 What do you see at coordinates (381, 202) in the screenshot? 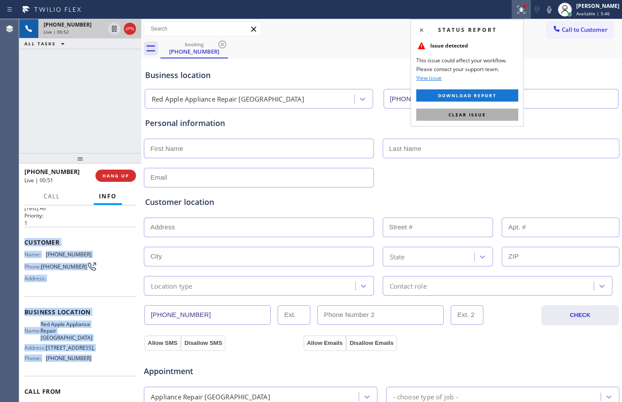
I see `div: Customer location` at bounding box center [381, 202].